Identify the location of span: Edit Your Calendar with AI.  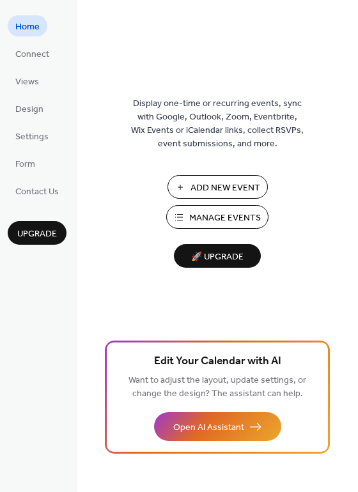
(217, 362).